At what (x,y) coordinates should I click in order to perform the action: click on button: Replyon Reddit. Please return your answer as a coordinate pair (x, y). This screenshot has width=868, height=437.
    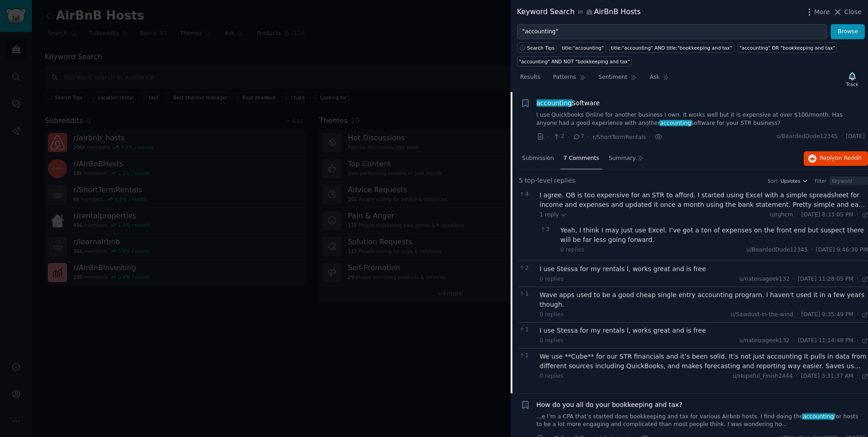
    Looking at the image, I should click on (836, 159).